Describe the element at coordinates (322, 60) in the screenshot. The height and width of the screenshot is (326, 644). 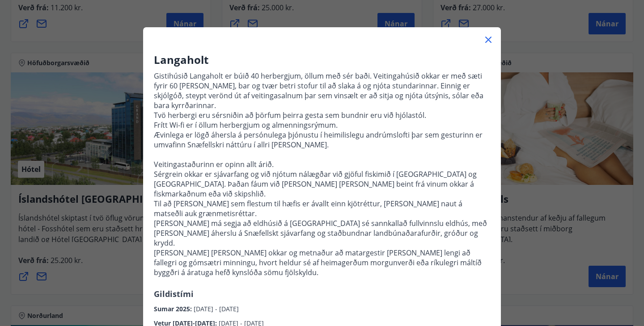
I see `h3: Langaholt` at that location.